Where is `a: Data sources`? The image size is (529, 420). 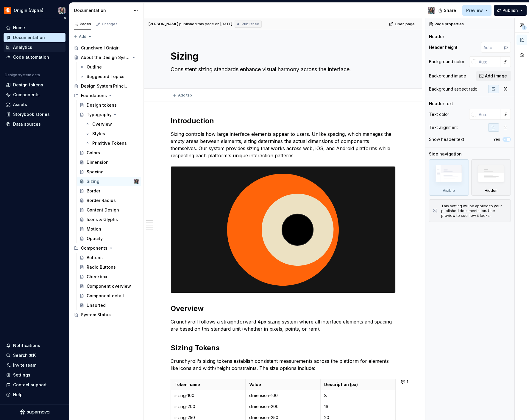
a: Data sources is located at coordinates (34, 125).